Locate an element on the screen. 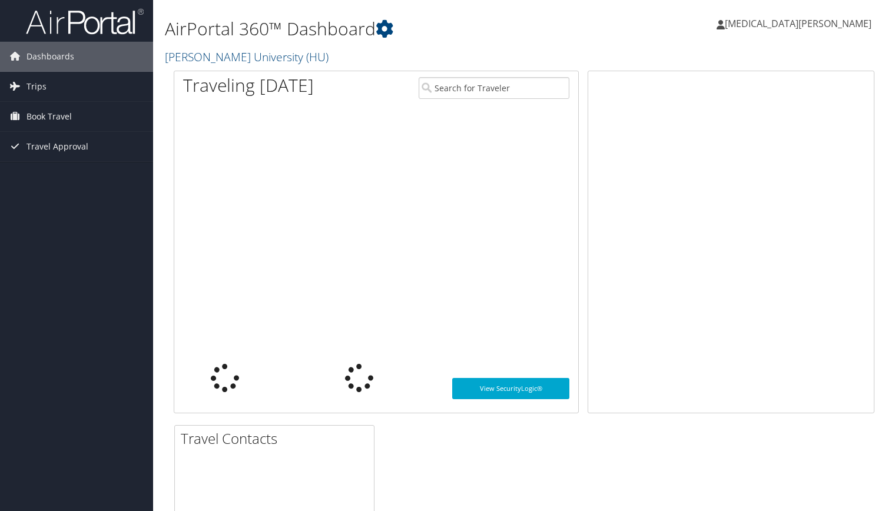 Image resolution: width=895 pixels, height=511 pixels. span: Dashboards is located at coordinates (50, 57).